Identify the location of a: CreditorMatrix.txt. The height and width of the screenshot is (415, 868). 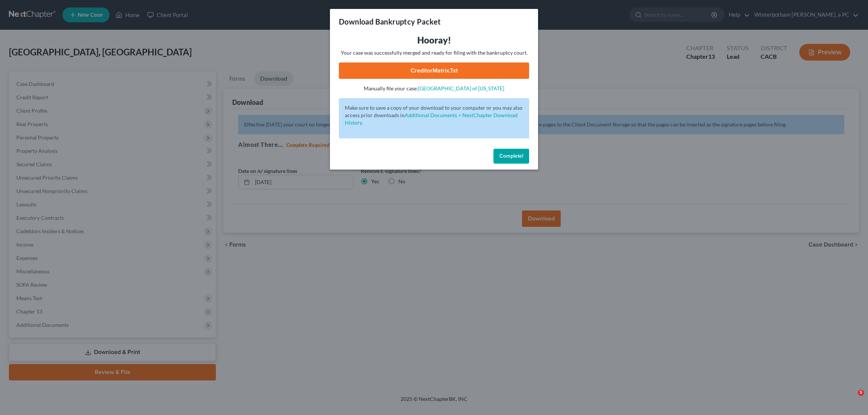
(434, 71).